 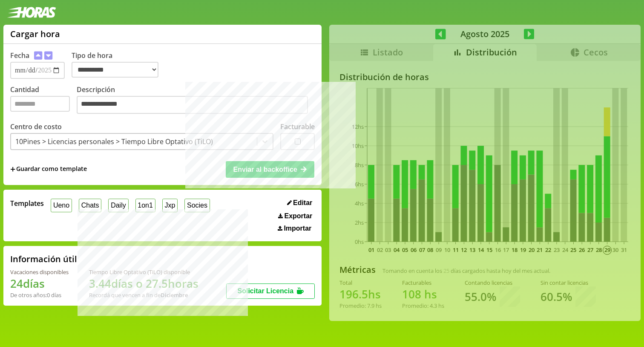 I want to click on span: +Guardar como template, so click(x=49, y=169).